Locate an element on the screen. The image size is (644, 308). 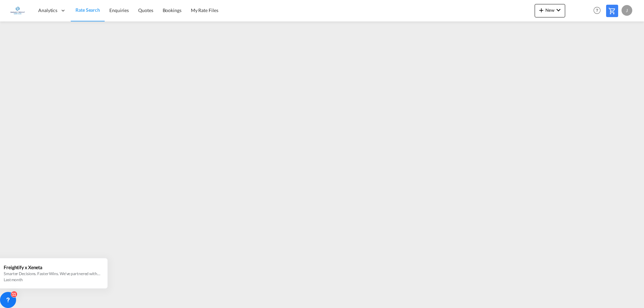
div: J is located at coordinates (627, 11).